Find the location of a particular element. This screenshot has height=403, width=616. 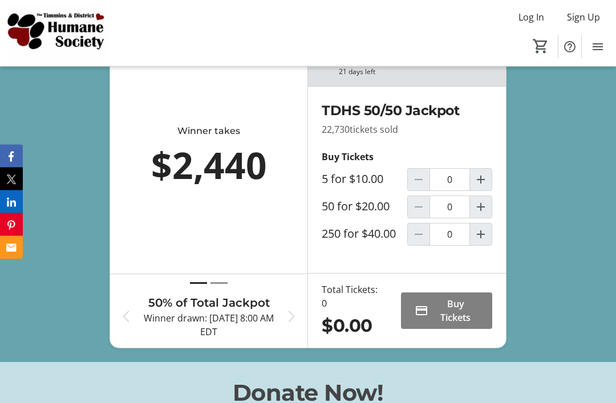

button: Log In is located at coordinates (531, 17).